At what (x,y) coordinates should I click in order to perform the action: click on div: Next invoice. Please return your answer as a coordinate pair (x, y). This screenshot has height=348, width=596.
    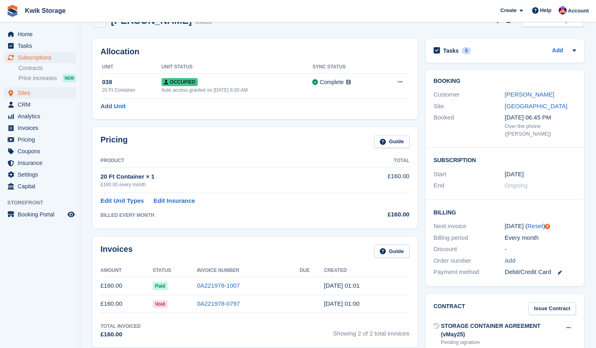
    Looking at the image, I should click on (469, 226).